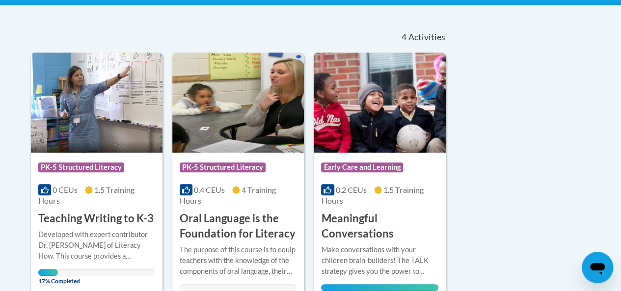 This screenshot has width=621, height=291. Describe the element at coordinates (209, 190) in the screenshot. I see `span: 0.4 CEUs` at that location.